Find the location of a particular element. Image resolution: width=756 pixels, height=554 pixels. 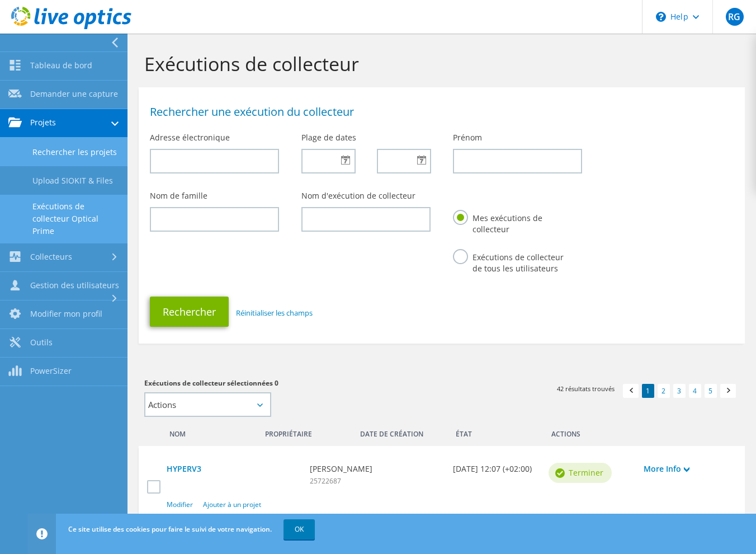

a: Ajouter à un projet is located at coordinates (232, 505).